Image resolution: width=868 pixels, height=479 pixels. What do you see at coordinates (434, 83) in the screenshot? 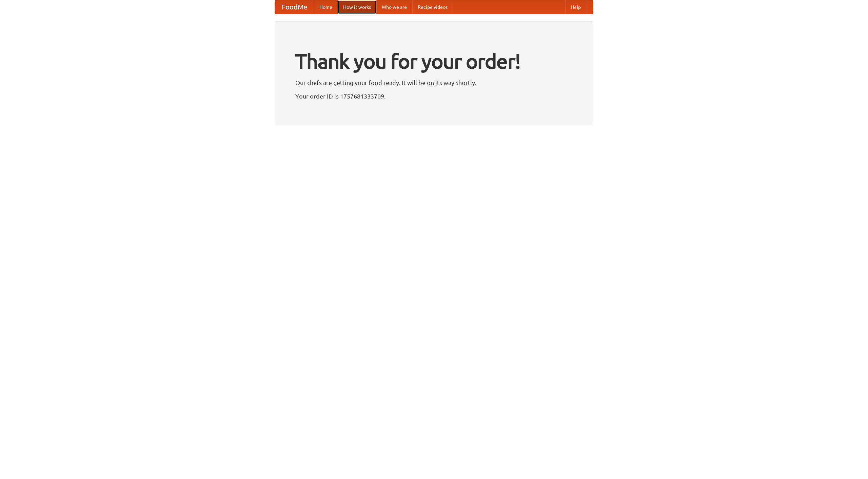
I see `p: Our chefs are getting your food ready. It will be on its way shortly.` at bounding box center [434, 83].